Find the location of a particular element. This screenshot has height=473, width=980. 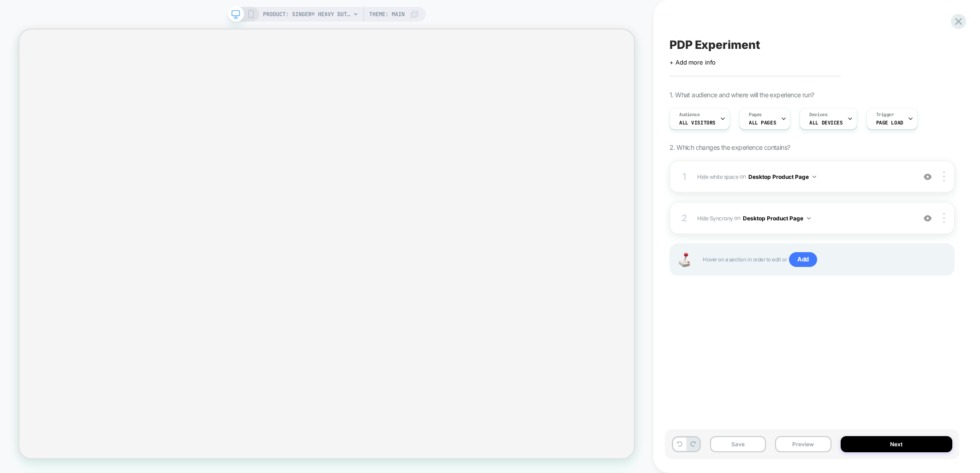

span: 1. What audience and where will the experience run? is located at coordinates (742, 94).